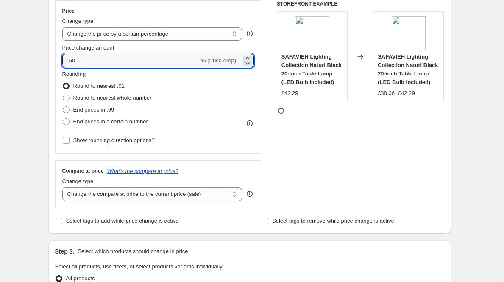 Image resolution: width=504 pixels, height=282 pixels. What do you see at coordinates (130, 61) in the screenshot?
I see `input: -15` at bounding box center [130, 61].